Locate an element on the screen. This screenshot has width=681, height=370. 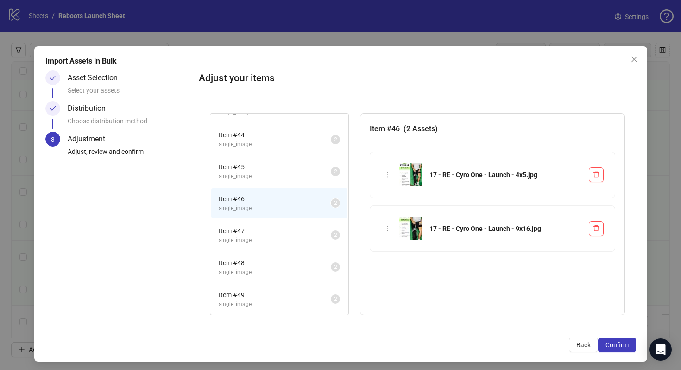
span: Item # 48 is located at coordinates (275, 263).